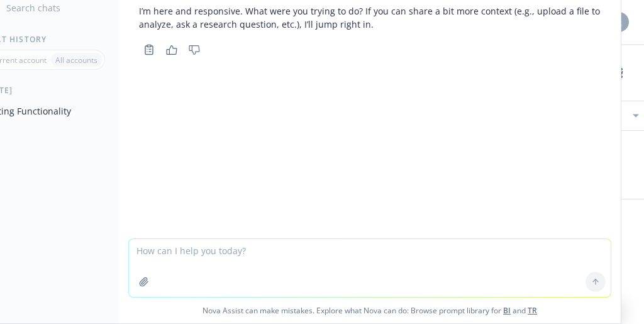 Image resolution: width=644 pixels, height=324 pixels. Describe the element at coordinates (370, 17) in the screenshot. I see `p: I’m here and responsive. What were you trying to do? If you can share a bit more context (e.g., u...` at that location.